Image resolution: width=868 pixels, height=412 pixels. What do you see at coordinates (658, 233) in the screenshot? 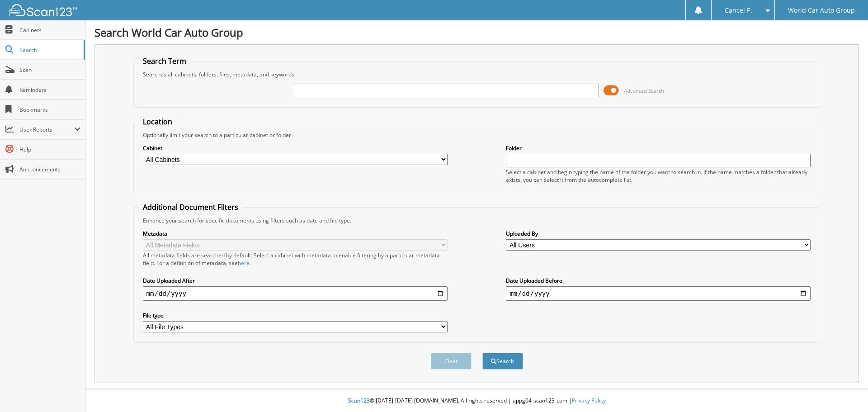
I see `label: Uploaded By` at bounding box center [658, 233].